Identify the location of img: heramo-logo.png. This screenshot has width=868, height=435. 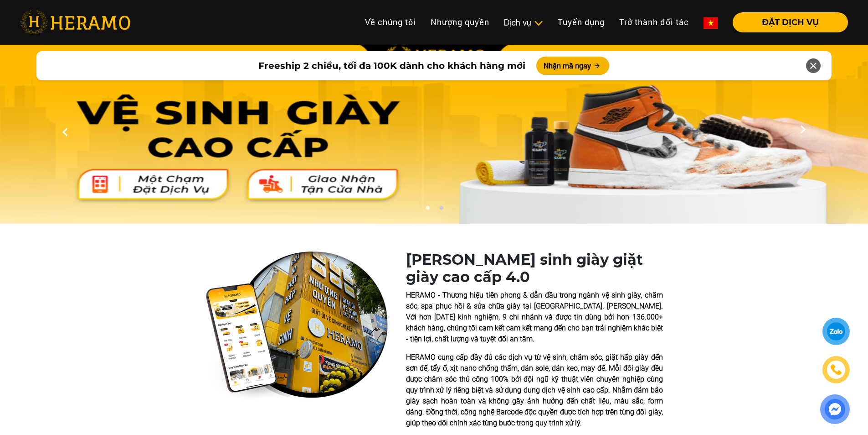
(75, 22).